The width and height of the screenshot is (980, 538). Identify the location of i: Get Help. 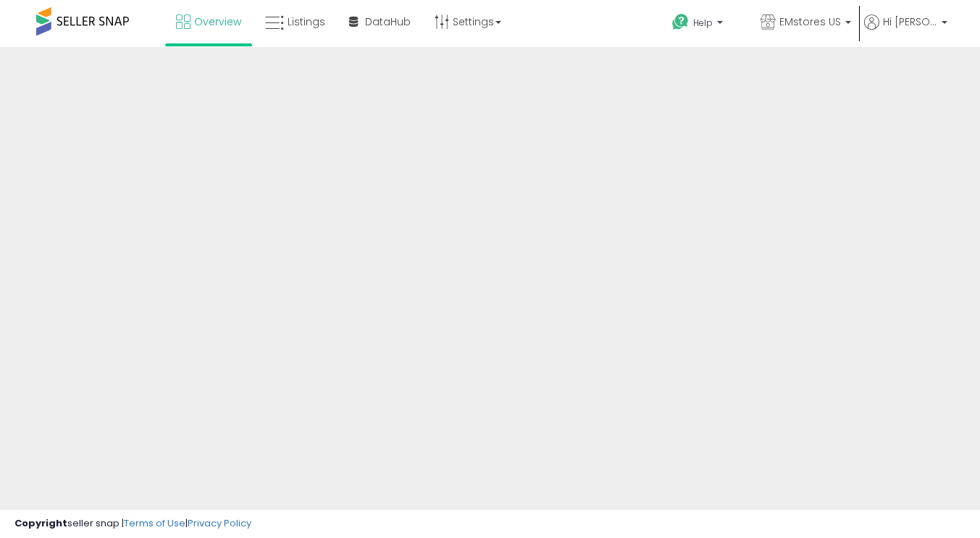
(680, 22).